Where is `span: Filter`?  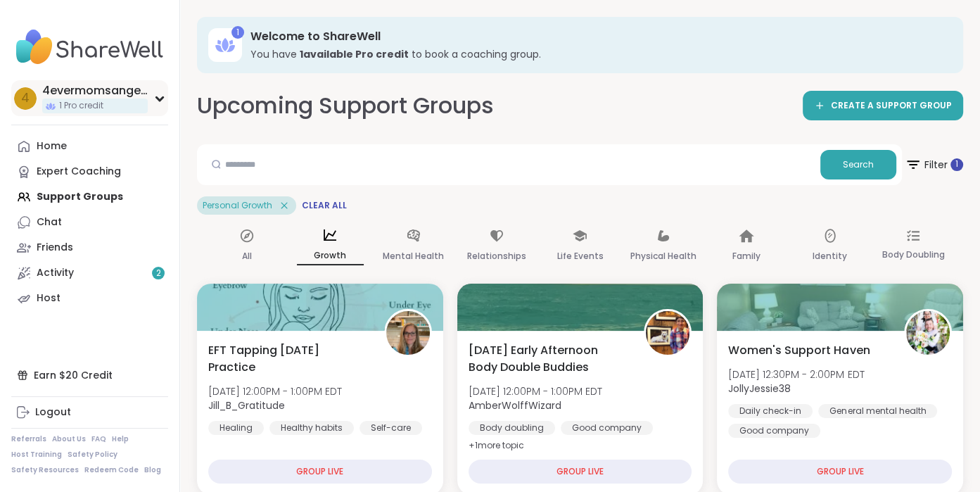
span: Filter is located at coordinates (934, 165).